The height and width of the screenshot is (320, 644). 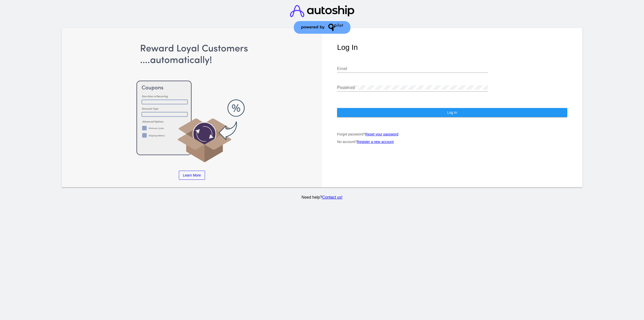 I want to click on a: Register a new account, so click(x=375, y=142).